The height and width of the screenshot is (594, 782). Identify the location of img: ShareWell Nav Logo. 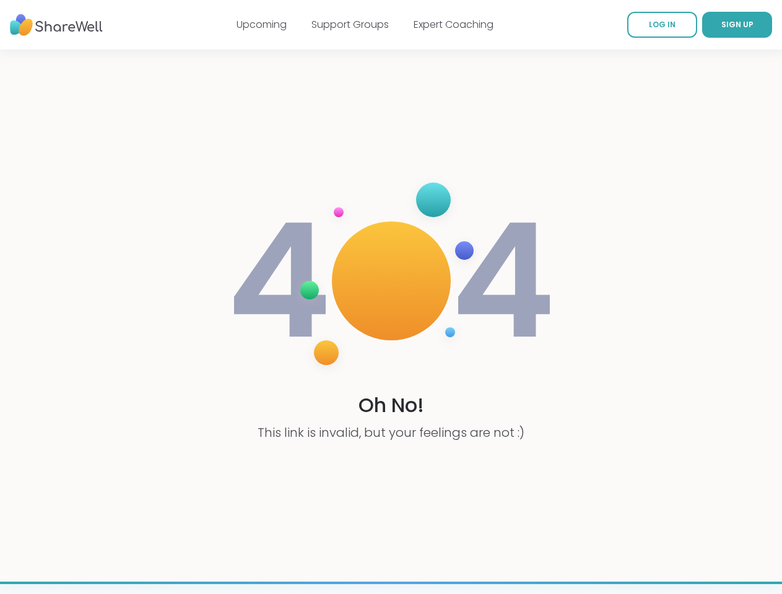
(56, 25).